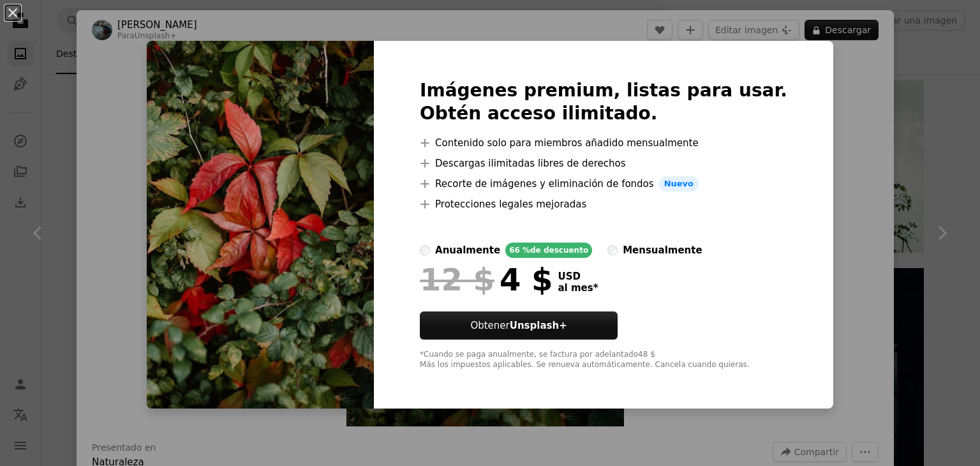 Image resolution: width=980 pixels, height=466 pixels. I want to click on div: 4 $, so click(487, 280).